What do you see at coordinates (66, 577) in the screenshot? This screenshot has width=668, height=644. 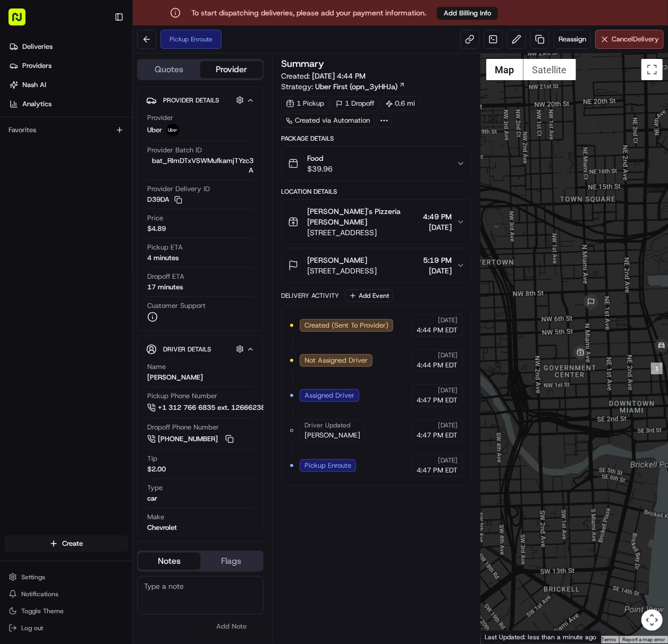 I see `button: Settings` at bounding box center [66, 577].